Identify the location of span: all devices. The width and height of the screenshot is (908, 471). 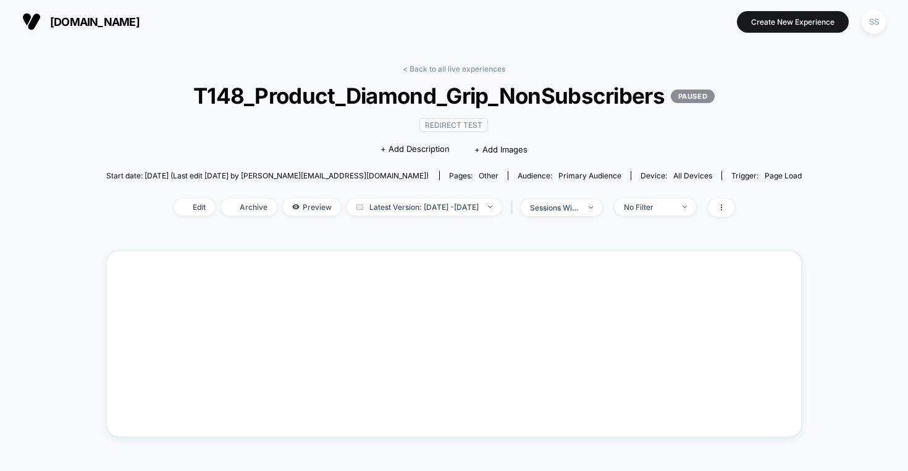
(692, 175).